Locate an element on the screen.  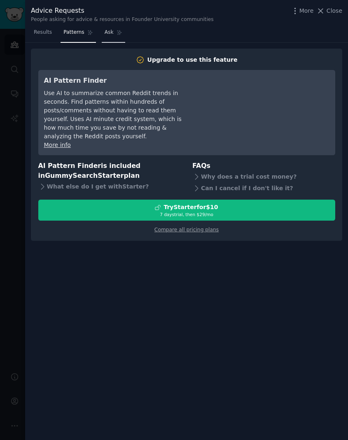
a: Compare all pricing plans is located at coordinates (187, 230).